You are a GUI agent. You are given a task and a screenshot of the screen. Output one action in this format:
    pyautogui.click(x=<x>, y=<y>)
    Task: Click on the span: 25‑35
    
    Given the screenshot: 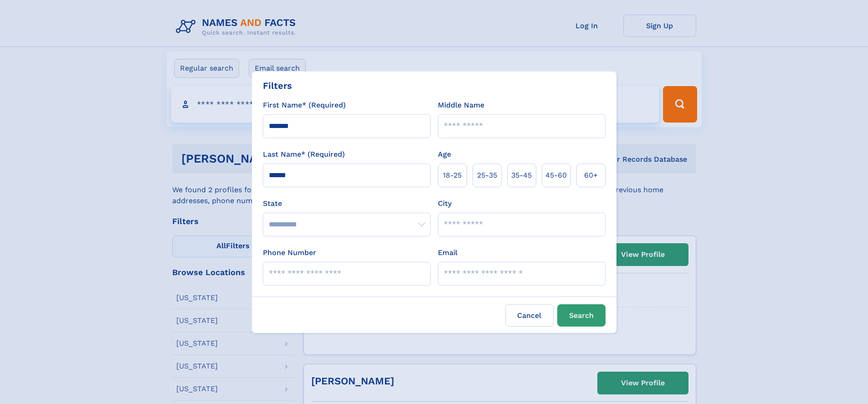 What is the action you would take?
    pyautogui.click(x=487, y=175)
    